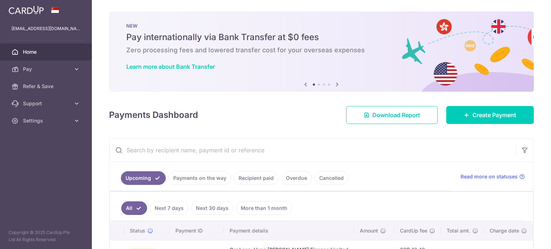 The image size is (551, 249). Describe the element at coordinates (171, 67) in the screenshot. I see `a: Learn more about Bank Transfer` at that location.